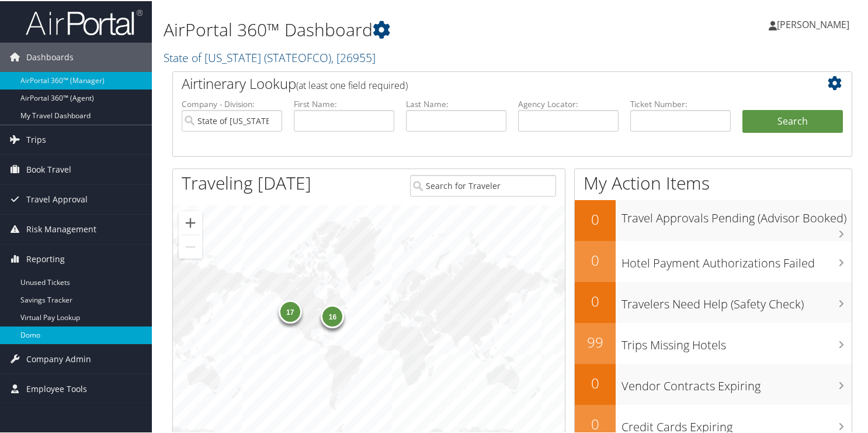 This screenshot has height=433, width=868. Describe the element at coordinates (595, 341) in the screenshot. I see `h2: 99` at that location.